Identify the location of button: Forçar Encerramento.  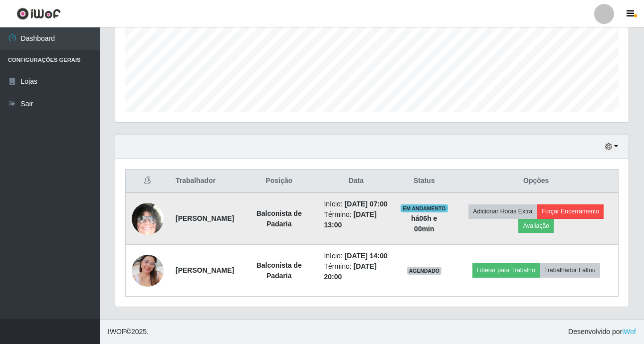
(570, 211).